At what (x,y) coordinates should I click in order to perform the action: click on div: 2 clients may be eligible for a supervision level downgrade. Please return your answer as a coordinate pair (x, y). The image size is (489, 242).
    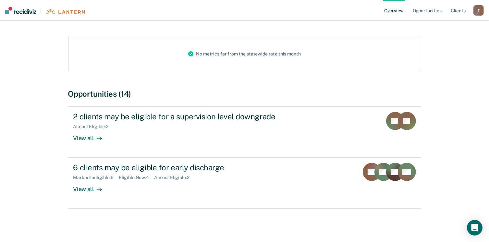
    Looking at the image, I should click on (187, 117).